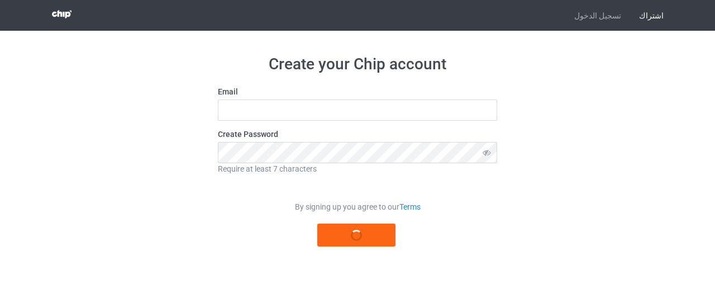 Image resolution: width=715 pixels, height=308 pixels. I want to click on label: Email, so click(358, 92).